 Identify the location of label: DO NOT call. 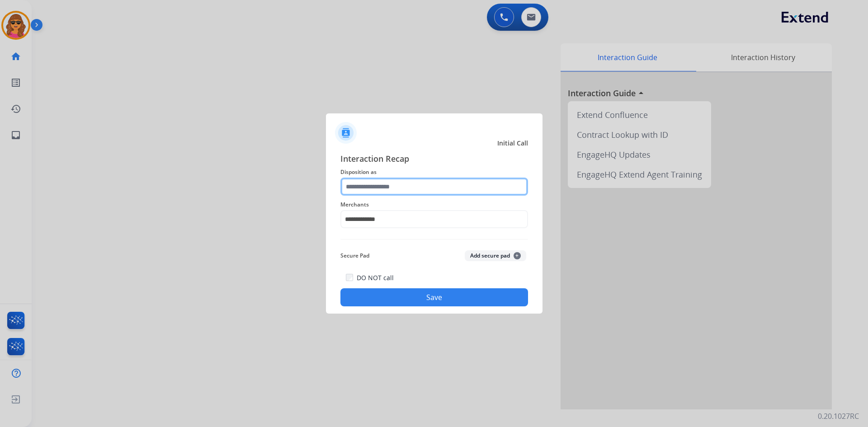
(375, 278).